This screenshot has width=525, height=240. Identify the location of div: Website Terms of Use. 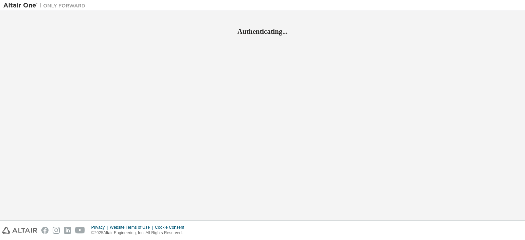
(132, 228).